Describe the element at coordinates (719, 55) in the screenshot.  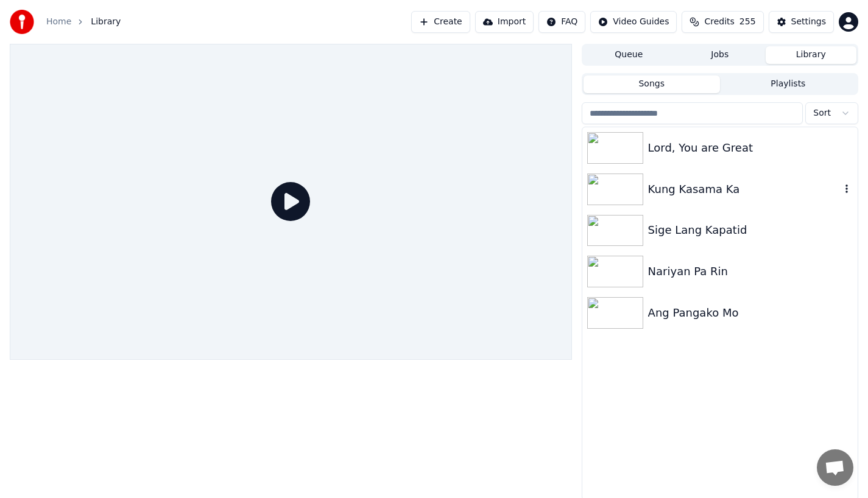
I see `button: Jobs` at that location.